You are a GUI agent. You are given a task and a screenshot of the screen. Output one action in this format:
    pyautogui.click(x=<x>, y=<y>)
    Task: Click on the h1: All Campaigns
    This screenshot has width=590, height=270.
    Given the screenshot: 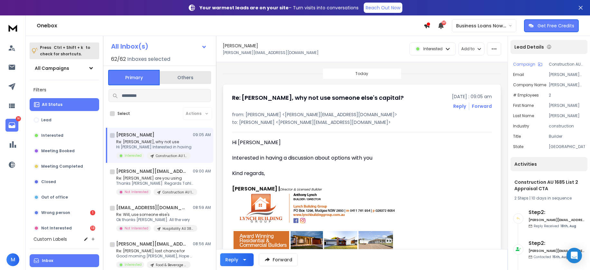 What is the action you would take?
    pyautogui.click(x=52, y=68)
    